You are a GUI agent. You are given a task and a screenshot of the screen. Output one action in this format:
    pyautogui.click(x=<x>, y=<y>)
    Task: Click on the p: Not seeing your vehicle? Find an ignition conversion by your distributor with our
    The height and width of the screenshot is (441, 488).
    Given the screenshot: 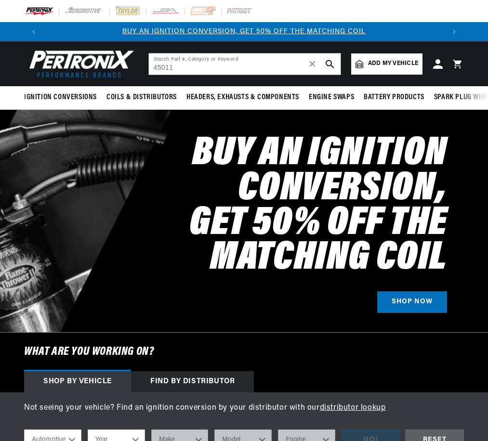 What is the action you would take?
    pyautogui.click(x=244, y=408)
    